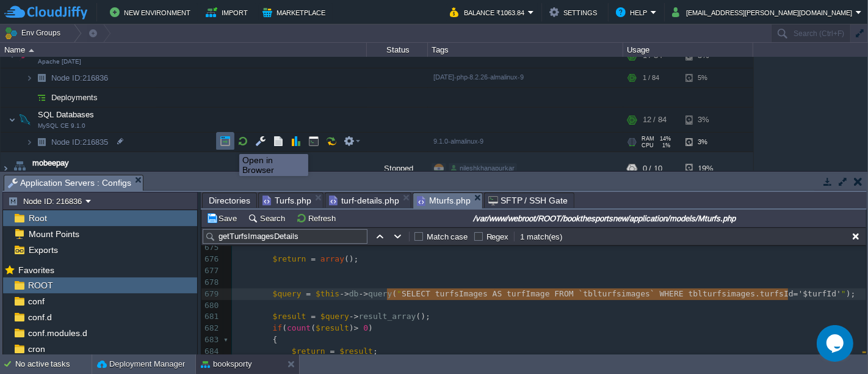 The width and height of the screenshot is (868, 374). What do you see at coordinates (354, 293) in the screenshot?
I see `span: db` at bounding box center [354, 293].